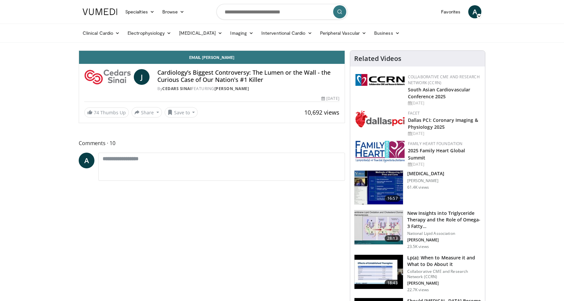 This screenshot has height=301, width=564. Describe the element at coordinates (100, 12) in the screenshot. I see `img: VuMedi Logo` at that location.